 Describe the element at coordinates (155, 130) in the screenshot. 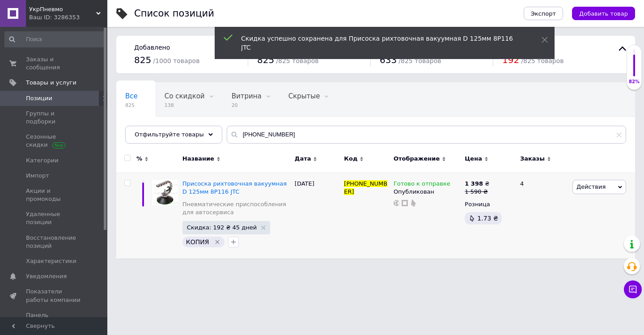

I see `span: Опубликованные` at that location.